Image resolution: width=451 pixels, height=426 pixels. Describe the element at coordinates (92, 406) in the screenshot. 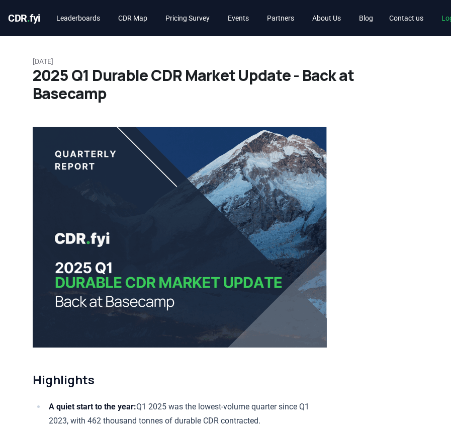

I see `strong: A quiet start to the year:` at that location.